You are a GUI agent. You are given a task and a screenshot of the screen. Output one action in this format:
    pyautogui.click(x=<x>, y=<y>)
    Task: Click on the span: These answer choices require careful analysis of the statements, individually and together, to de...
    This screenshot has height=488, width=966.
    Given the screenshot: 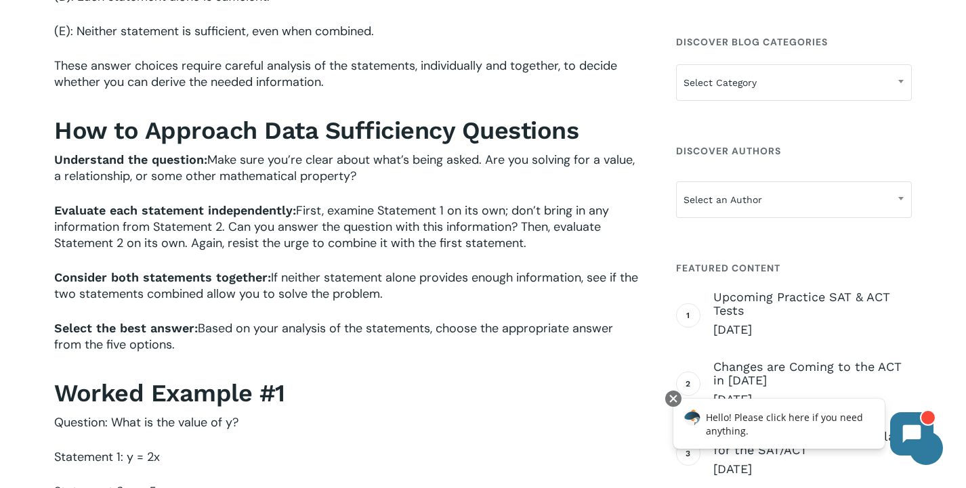 What is the action you would take?
    pyautogui.click(x=335, y=74)
    